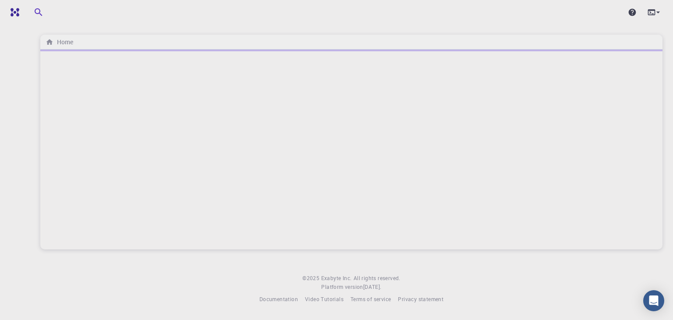  Describe the element at coordinates (59, 42) in the screenshot. I see `nav: breadcrumb` at that location.